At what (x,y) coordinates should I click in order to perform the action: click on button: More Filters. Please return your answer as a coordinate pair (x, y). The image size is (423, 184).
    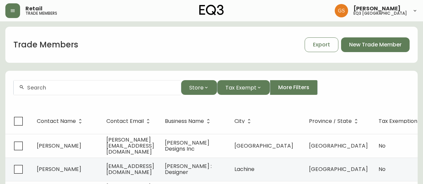
    Looking at the image, I should click on (293, 88).